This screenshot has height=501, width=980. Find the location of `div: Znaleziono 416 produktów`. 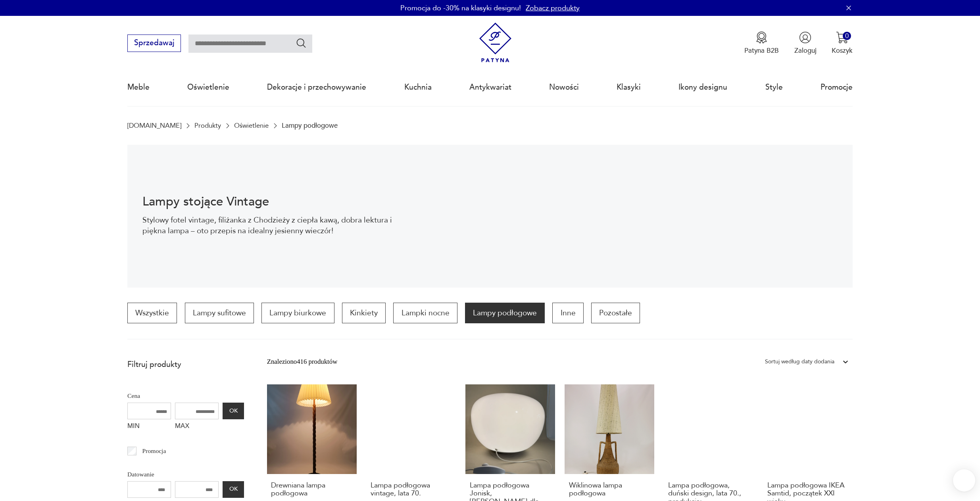

div: Znaleziono 416 produktów is located at coordinates (302, 362).